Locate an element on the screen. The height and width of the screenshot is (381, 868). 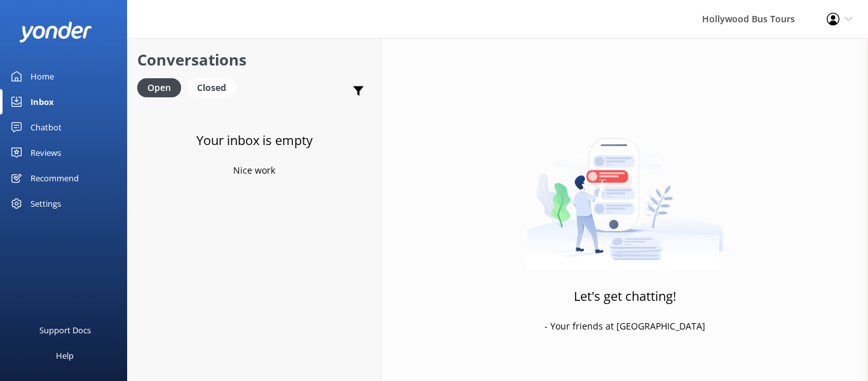
div: Chatbot is located at coordinates (45, 128).